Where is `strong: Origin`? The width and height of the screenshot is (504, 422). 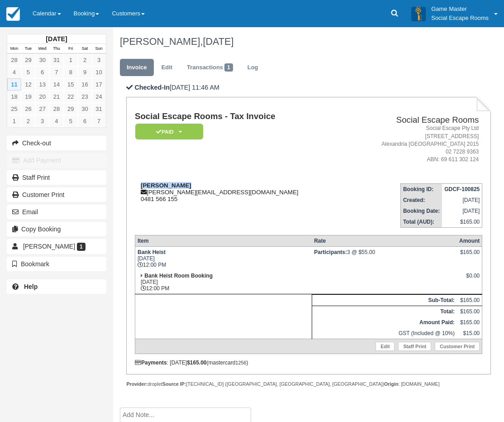
strong: Origin is located at coordinates (391, 384).